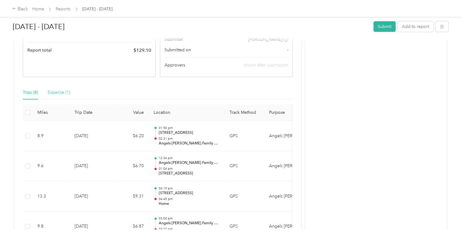 This screenshot has height=240, width=464. I want to click on p: 02:31 pm, so click(189, 139).